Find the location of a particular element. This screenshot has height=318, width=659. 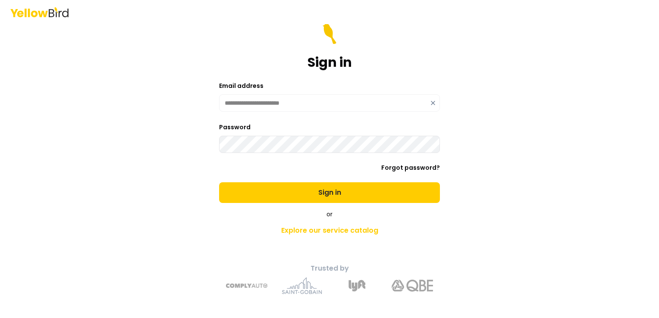

p: Trusted by is located at coordinates (329, 269).